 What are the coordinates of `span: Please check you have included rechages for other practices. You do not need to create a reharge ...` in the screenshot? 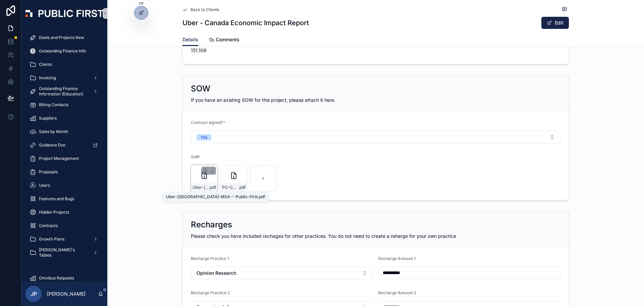 It's located at (323, 235).